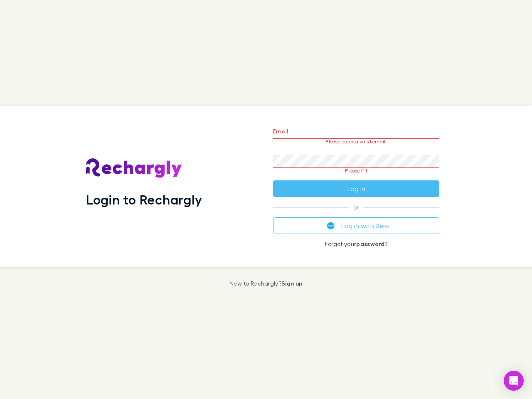 This screenshot has width=532, height=399. Describe the element at coordinates (356, 207) in the screenshot. I see `span: or` at that location.